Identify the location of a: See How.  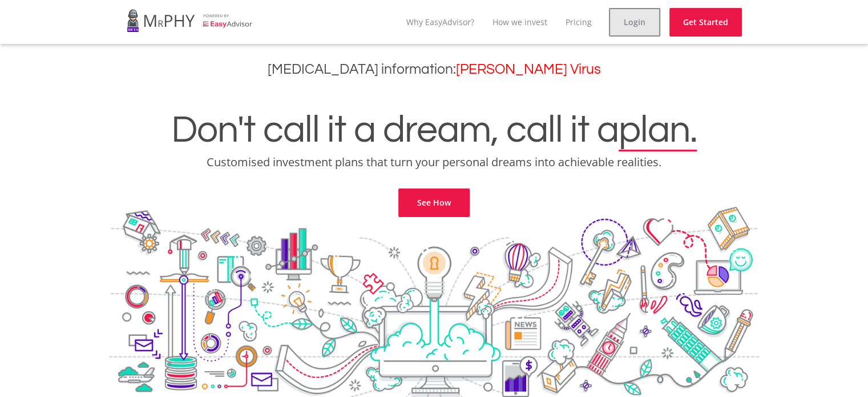
(434, 203).